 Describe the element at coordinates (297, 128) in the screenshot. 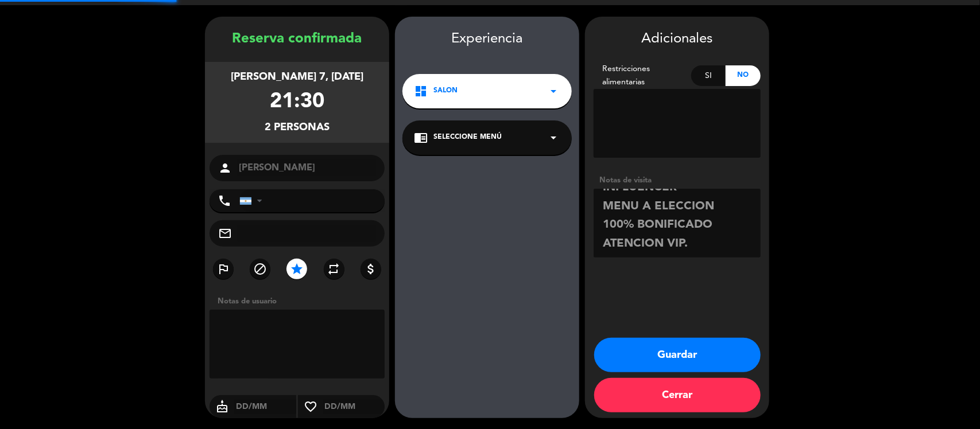

I see `div: 2 personas` at that location.